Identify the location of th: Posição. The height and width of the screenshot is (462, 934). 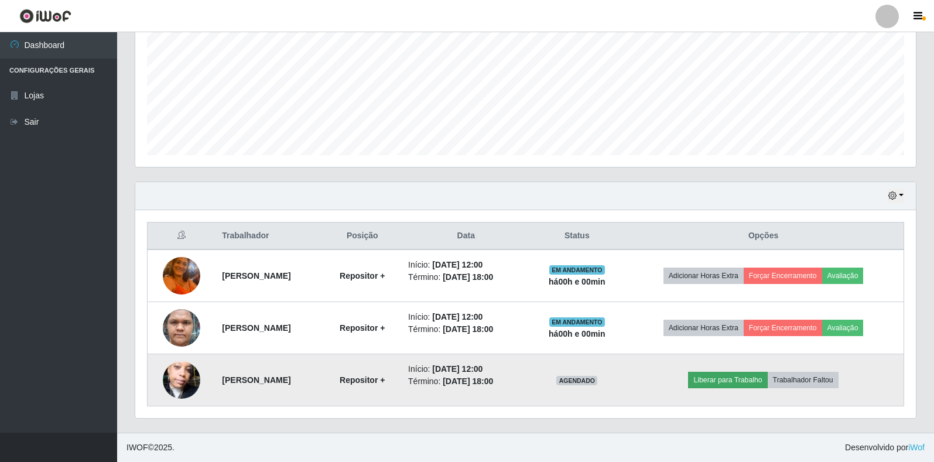
(362, 236).